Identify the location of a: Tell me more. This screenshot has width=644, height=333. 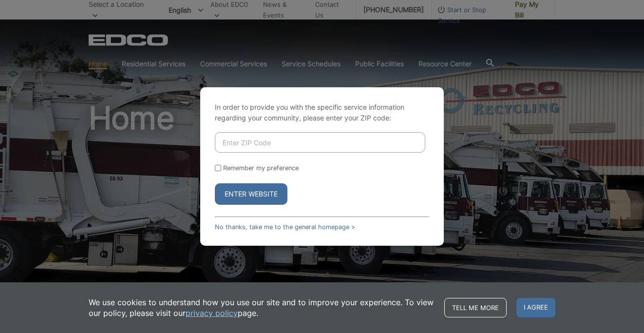
(476, 307).